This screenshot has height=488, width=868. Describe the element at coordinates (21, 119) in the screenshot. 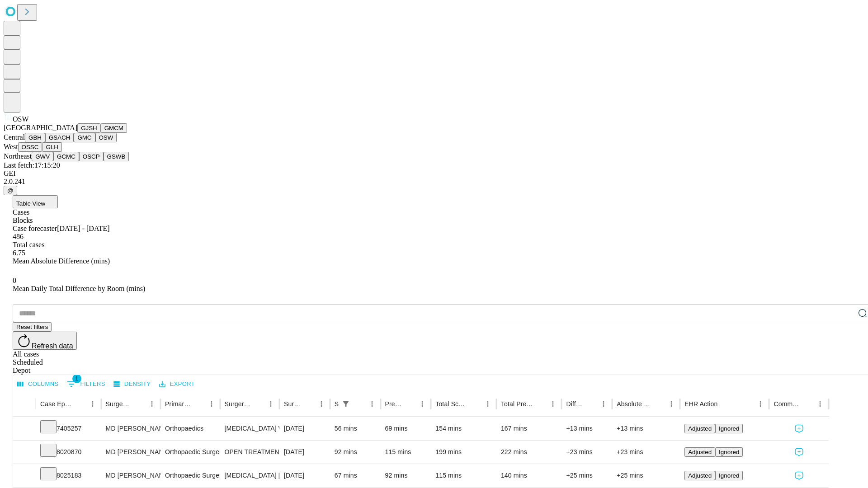

I see `span: OSW` at that location.